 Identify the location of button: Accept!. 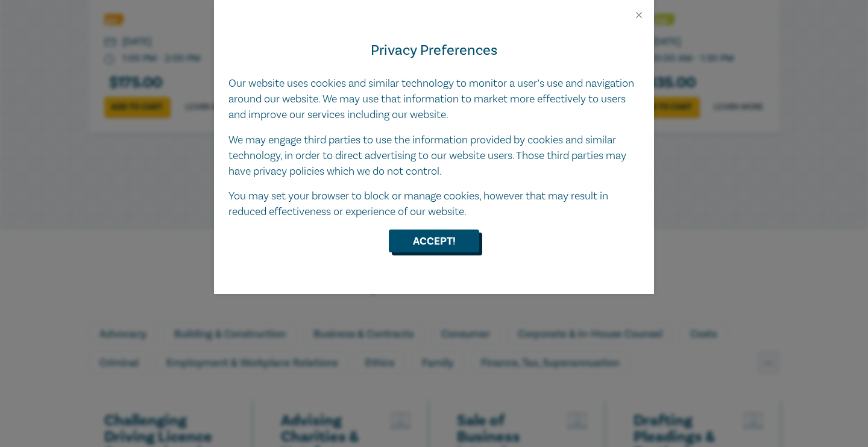
(434, 241).